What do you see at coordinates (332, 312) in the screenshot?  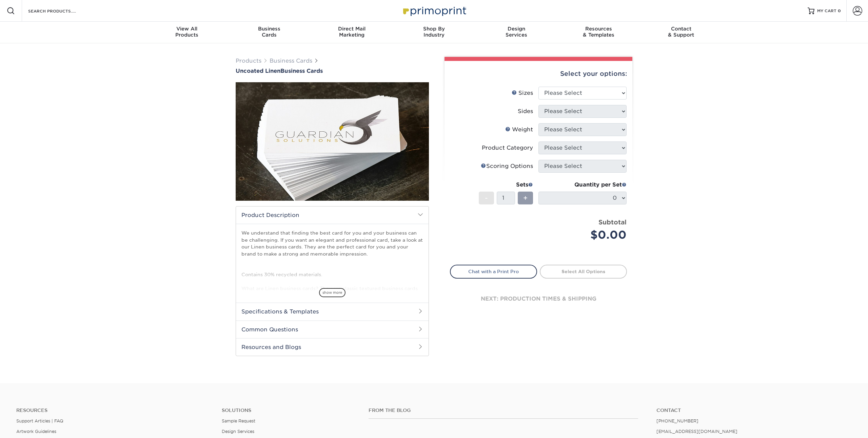 I see `h2: Specifications & Templates` at bounding box center [332, 312].